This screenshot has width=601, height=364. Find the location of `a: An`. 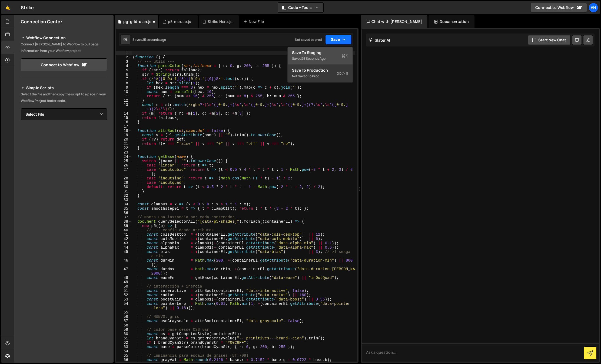

a: An is located at coordinates (593, 7).